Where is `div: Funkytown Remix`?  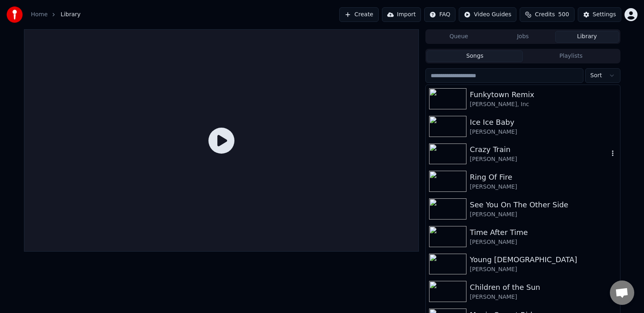
div: Funkytown Remix is located at coordinates (543, 95).